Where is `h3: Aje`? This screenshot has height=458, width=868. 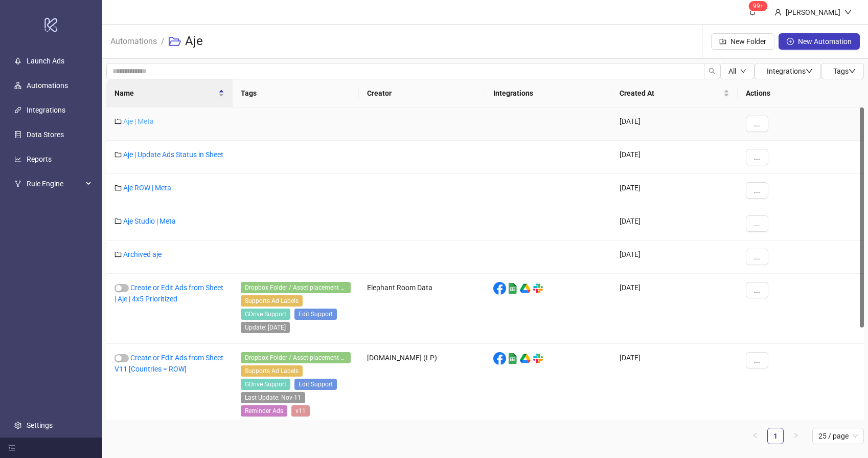
h3: Aje is located at coordinates (194, 41).